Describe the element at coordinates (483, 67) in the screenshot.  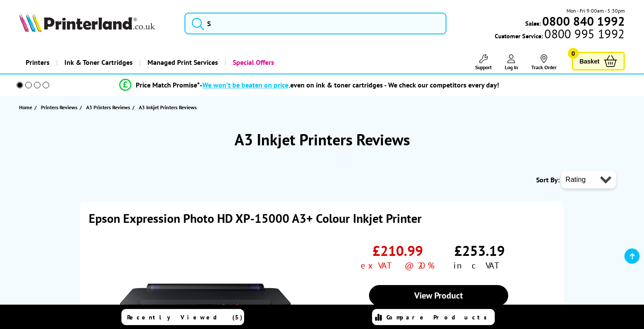
I see `span: Support` at that location.